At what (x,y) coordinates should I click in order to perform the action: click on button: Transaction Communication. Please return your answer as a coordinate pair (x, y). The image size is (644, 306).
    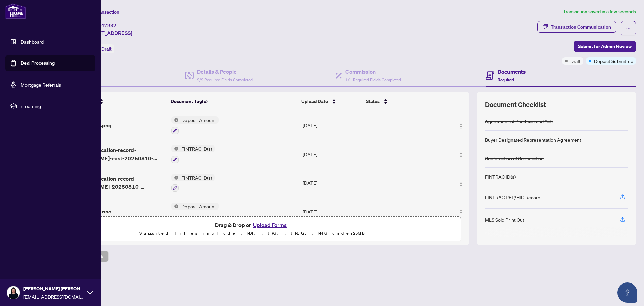
    Looking at the image, I should click on (577, 27).